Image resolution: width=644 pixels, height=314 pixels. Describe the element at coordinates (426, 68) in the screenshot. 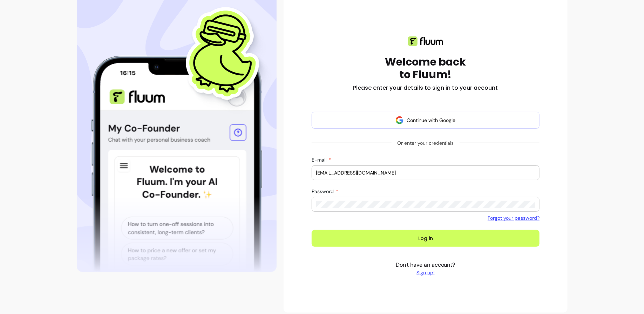

I see `h1: Welcome back to Fluum!` at that location.